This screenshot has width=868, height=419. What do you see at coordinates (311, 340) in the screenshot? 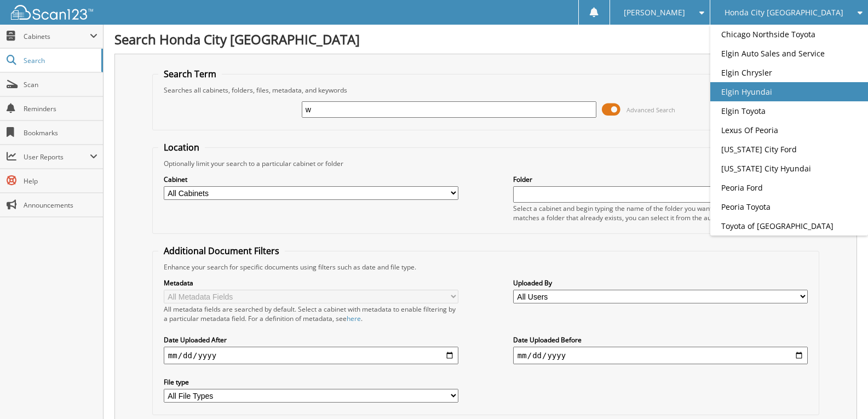
I see `label: Date Uploaded After` at bounding box center [311, 340].